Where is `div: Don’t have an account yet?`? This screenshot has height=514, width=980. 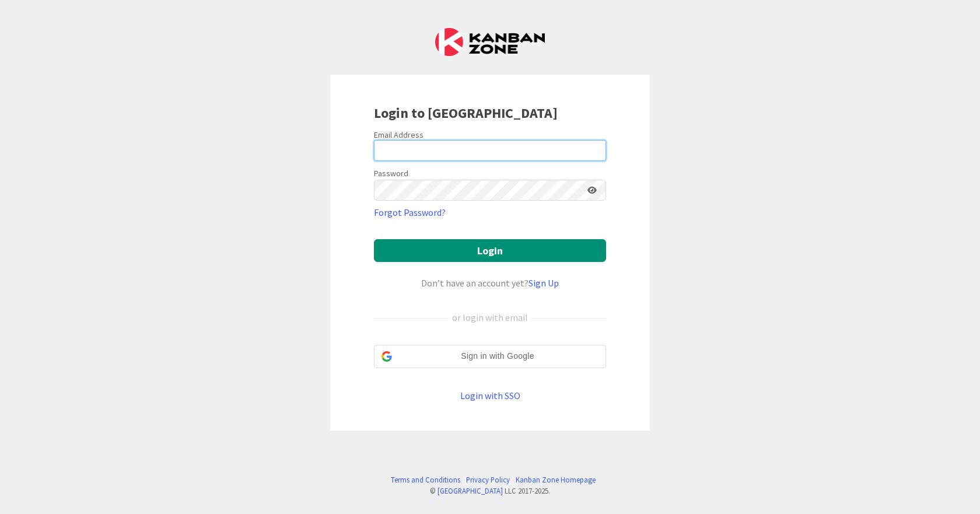
div: Don’t have an account yet? is located at coordinates (490, 283).